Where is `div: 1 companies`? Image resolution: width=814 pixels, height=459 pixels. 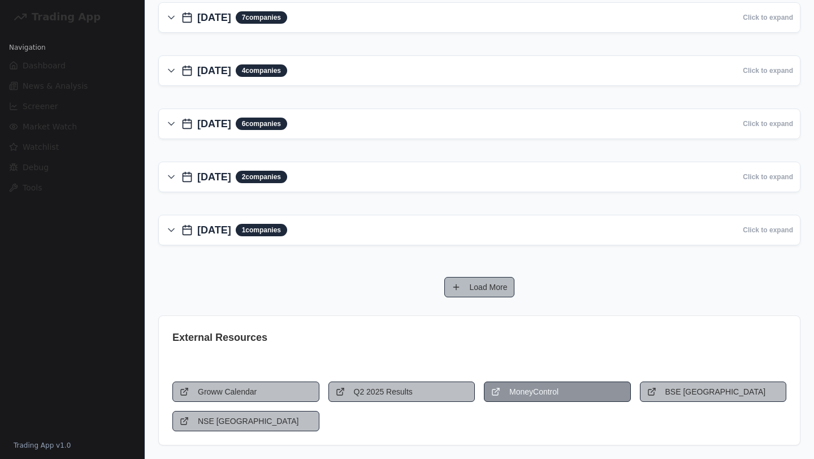 div: 1 companies is located at coordinates (261, 230).